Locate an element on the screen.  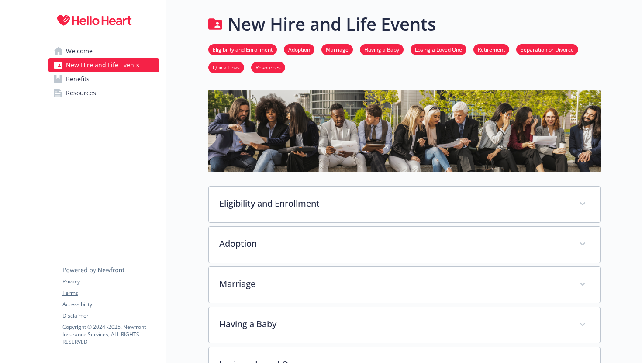
a: Privacy is located at coordinates (111, 282).